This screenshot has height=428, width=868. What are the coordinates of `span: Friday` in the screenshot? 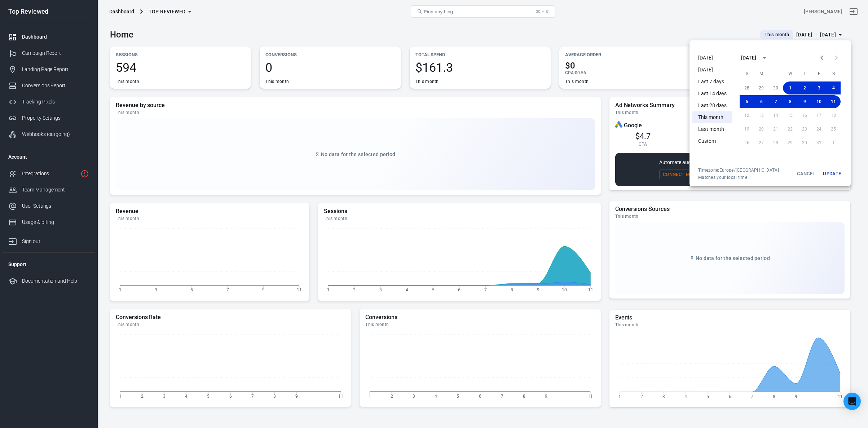 It's located at (819, 74).